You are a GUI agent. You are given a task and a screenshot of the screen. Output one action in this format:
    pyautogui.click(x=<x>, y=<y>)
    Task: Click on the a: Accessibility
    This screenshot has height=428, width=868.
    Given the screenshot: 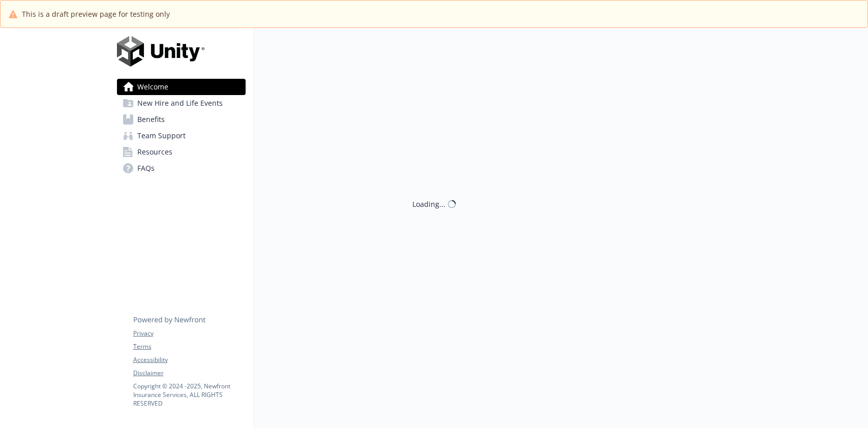 What is the action you would take?
    pyautogui.click(x=189, y=360)
    